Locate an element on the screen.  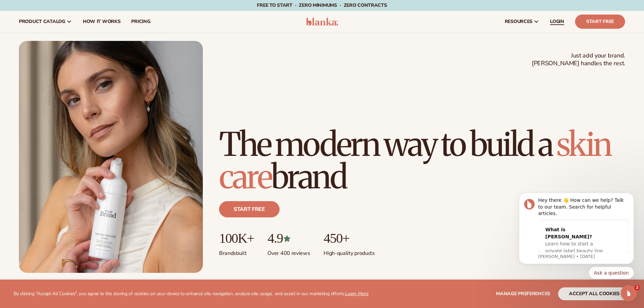
span: skin care is located at coordinates (415, 161).